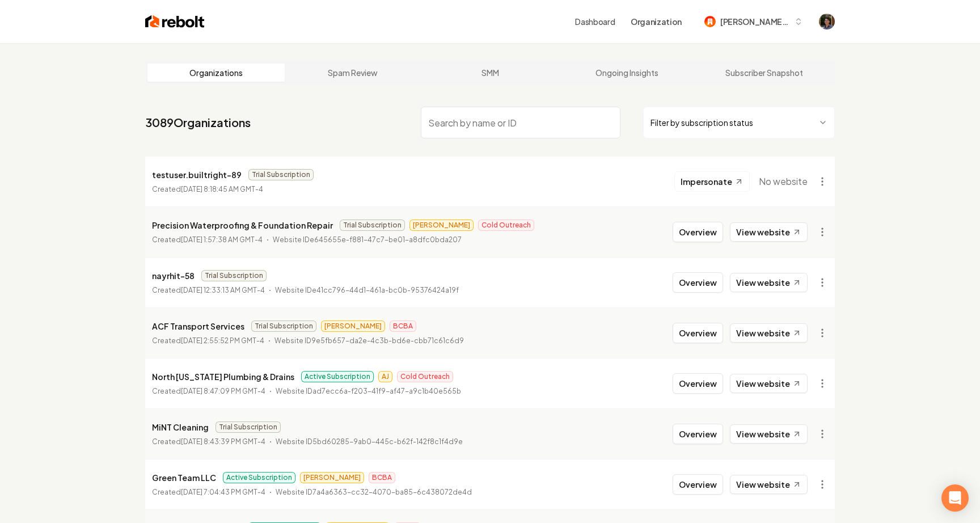 The height and width of the screenshot is (523, 980). What do you see at coordinates (184, 478) in the screenshot?
I see `p: Green Team LLC` at bounding box center [184, 478].